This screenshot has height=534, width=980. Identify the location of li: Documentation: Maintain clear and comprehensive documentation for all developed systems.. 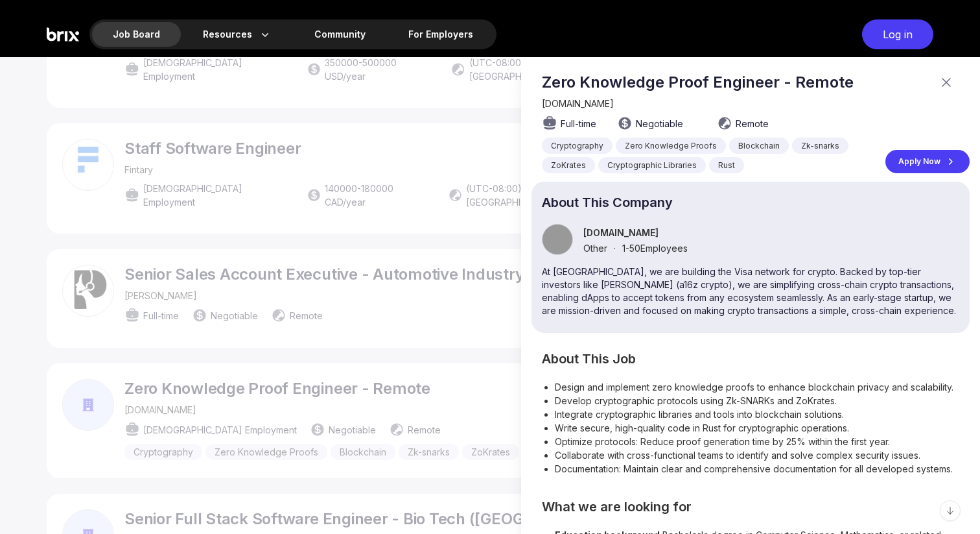
(757, 469).